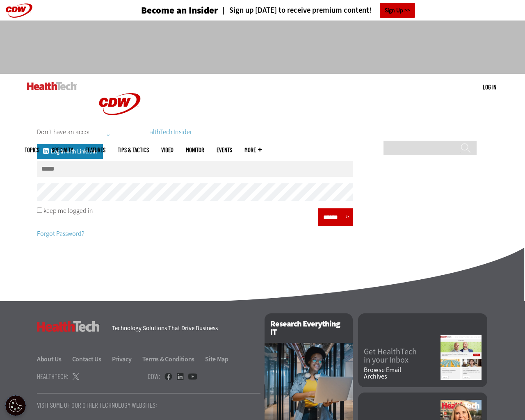 The image size is (525, 420). I want to click on a: MonITor, so click(195, 150).